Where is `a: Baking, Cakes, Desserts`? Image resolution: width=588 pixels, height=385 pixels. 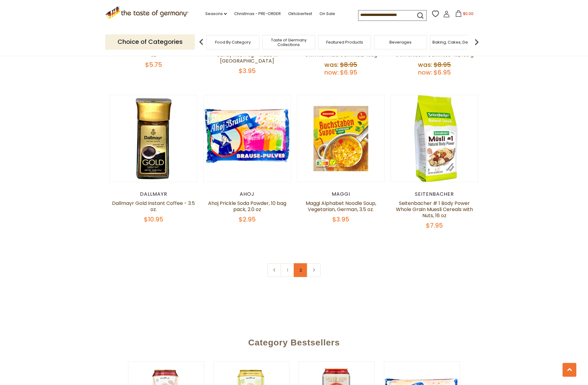 a: Baking, Cakes, Desserts is located at coordinates (456, 42).